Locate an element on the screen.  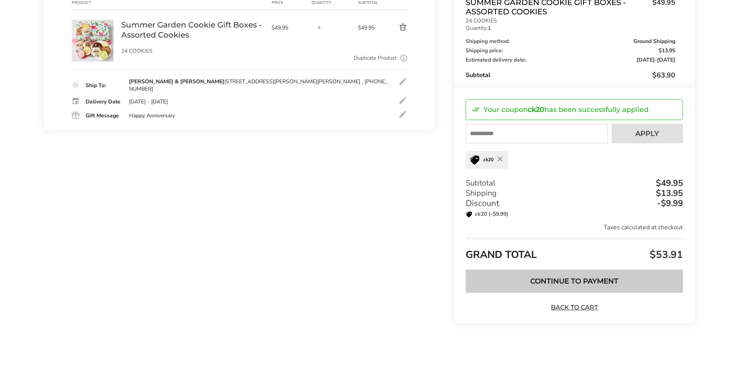
input: Quantity input is located at coordinates (319, 27).